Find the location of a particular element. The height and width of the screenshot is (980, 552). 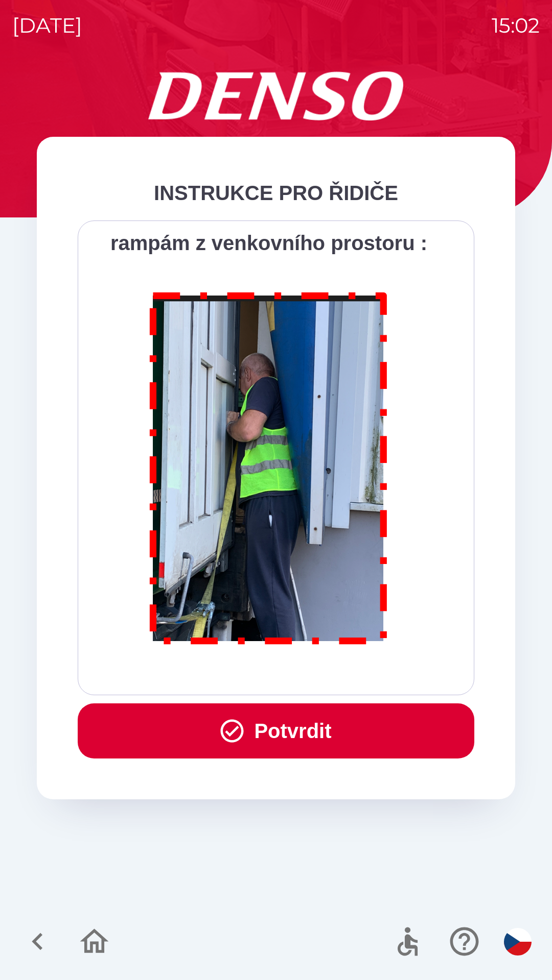

img: Logo is located at coordinates (276, 96).